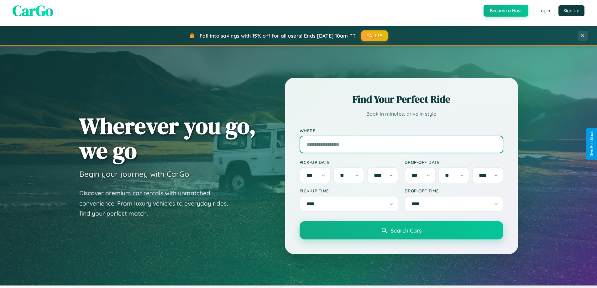 This screenshot has height=288, width=597. Describe the element at coordinates (591, 144) in the screenshot. I see `div: Give Feedback` at that location.